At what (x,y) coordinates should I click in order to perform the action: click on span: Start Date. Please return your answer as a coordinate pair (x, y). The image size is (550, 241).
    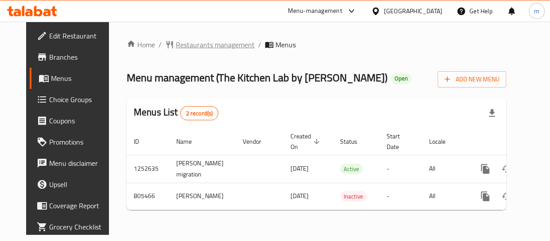
    Looking at the image, I should click on (399, 142).